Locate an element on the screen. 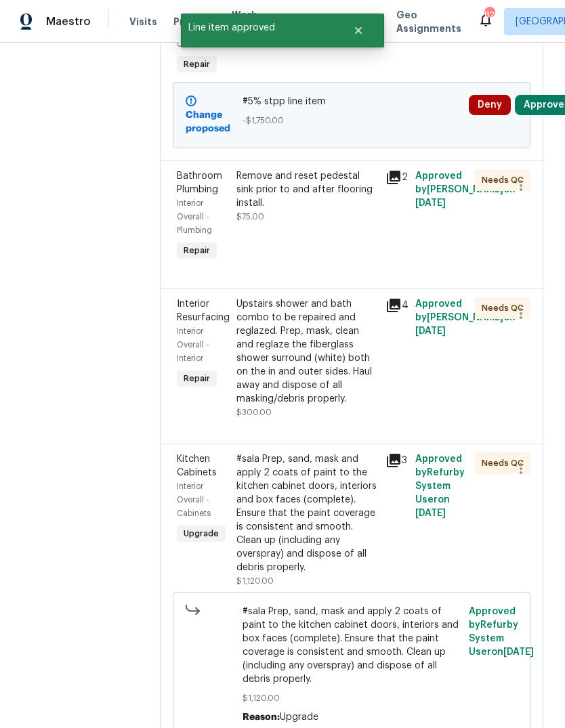 The image size is (565, 728). span: Projects is located at coordinates (195, 22).